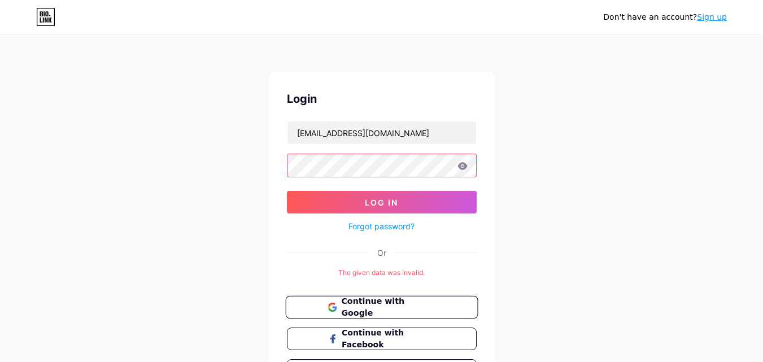  What do you see at coordinates (382, 133) in the screenshot?
I see `input: Username` at bounding box center [382, 133].